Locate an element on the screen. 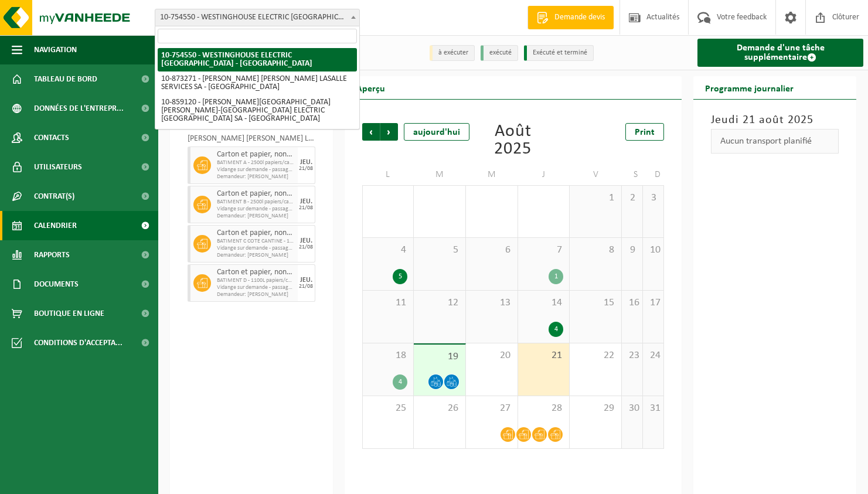  span: 26 is located at coordinates (439, 409).